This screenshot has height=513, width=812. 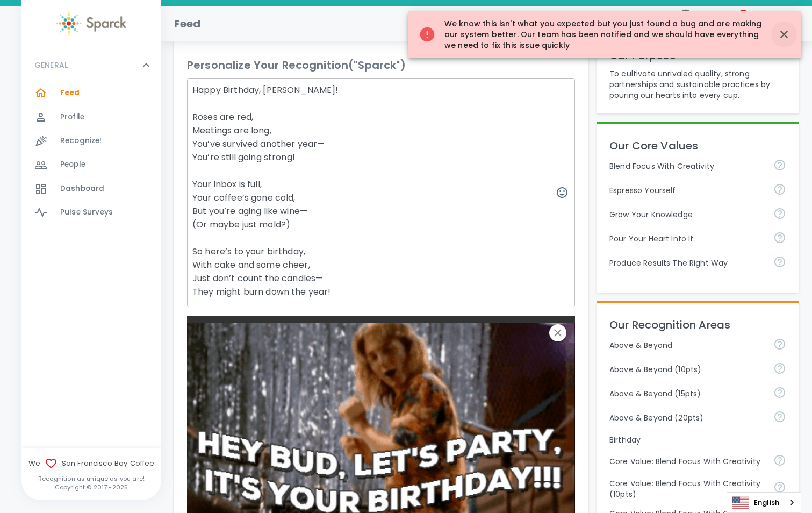 I want to click on div: People, so click(x=91, y=165).